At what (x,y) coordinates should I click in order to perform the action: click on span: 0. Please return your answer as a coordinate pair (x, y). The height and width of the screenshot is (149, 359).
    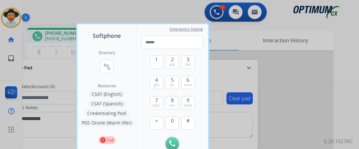
    Looking at the image, I should click on (172, 120).